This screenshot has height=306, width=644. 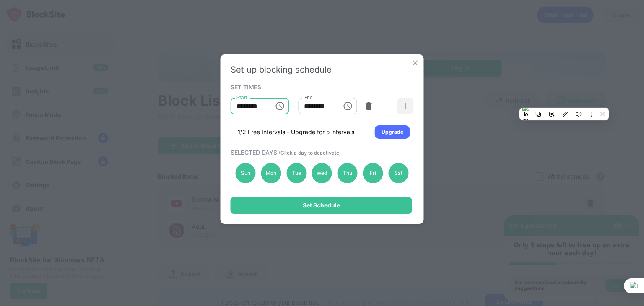 What do you see at coordinates (296, 132) in the screenshot?
I see `div: 1/2 Free Intervals - Upgrade for 5 intervals` at bounding box center [296, 132].